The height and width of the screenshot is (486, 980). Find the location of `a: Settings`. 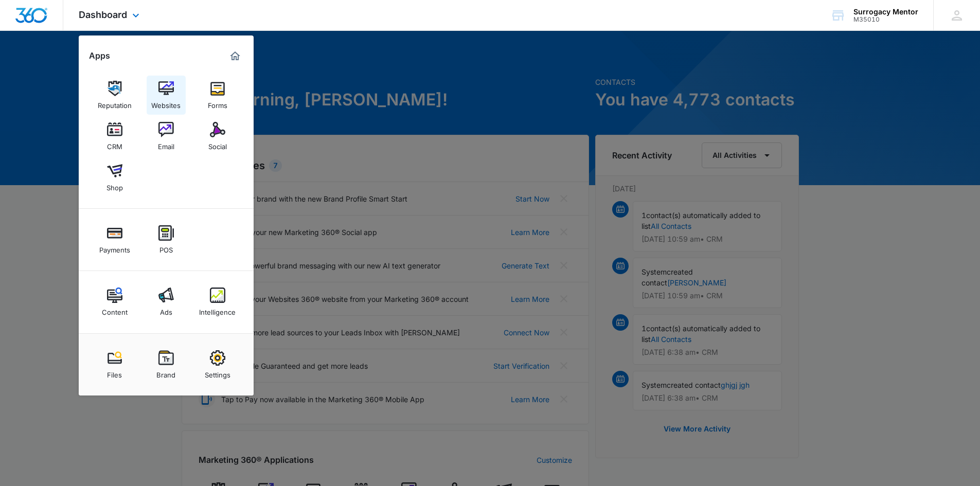

a: Settings is located at coordinates (218, 365).